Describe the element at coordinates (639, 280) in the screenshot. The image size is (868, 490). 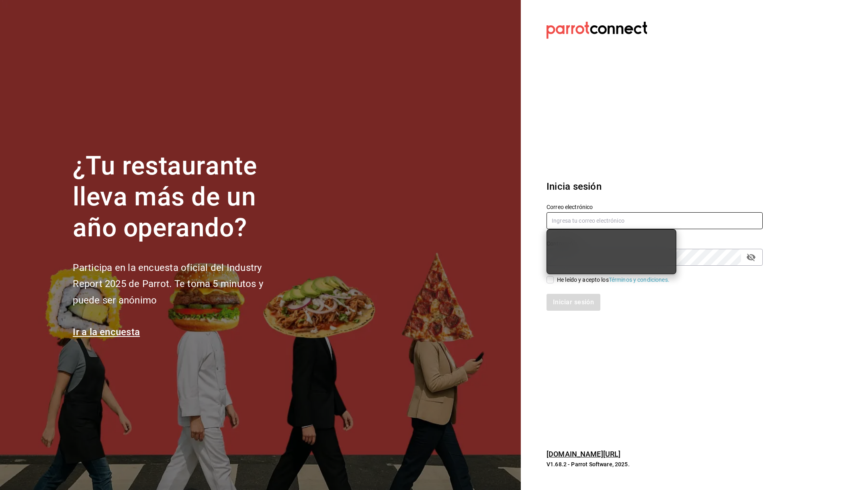
I see `a: Términos y condiciones.` at that location.